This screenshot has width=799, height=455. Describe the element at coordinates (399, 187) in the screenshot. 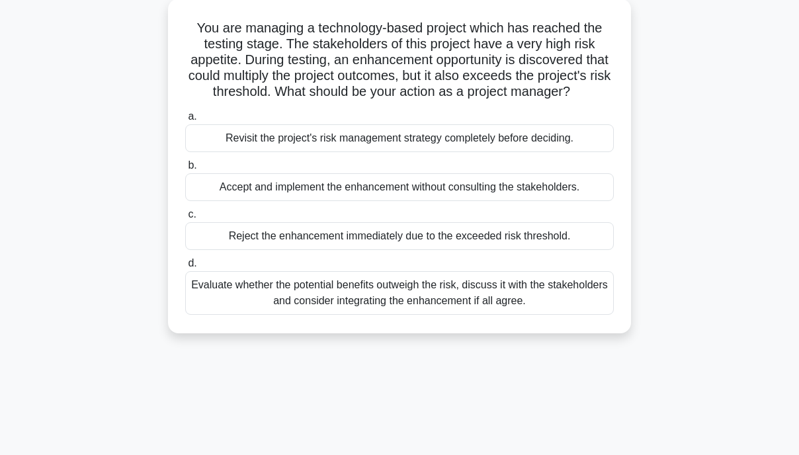

I see `div: Accept and implement the enhancement without consulting the stakeholders.` at that location.